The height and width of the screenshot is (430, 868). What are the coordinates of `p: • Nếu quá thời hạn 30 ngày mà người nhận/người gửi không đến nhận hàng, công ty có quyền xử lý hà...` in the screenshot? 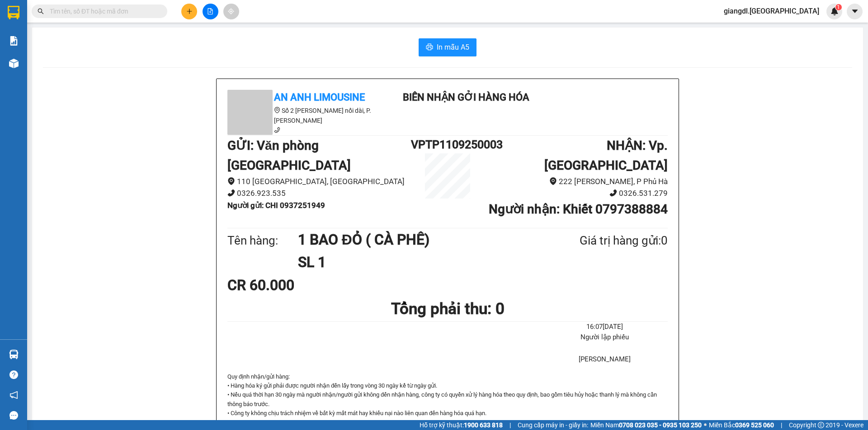 It's located at (448, 400).